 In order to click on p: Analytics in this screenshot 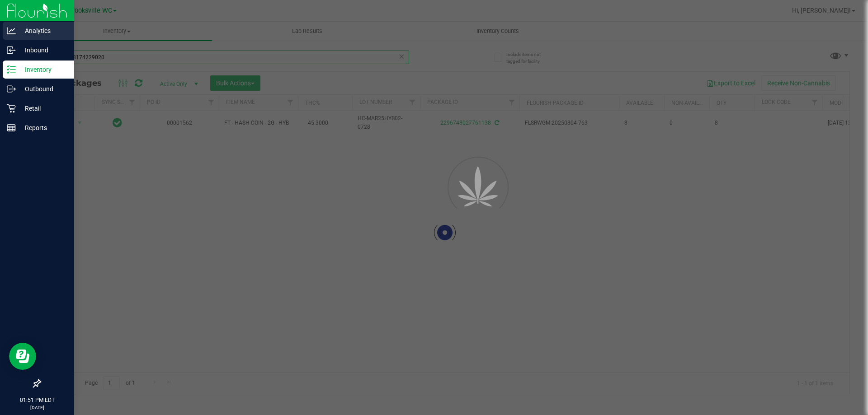, I will do `click(43, 31)`.